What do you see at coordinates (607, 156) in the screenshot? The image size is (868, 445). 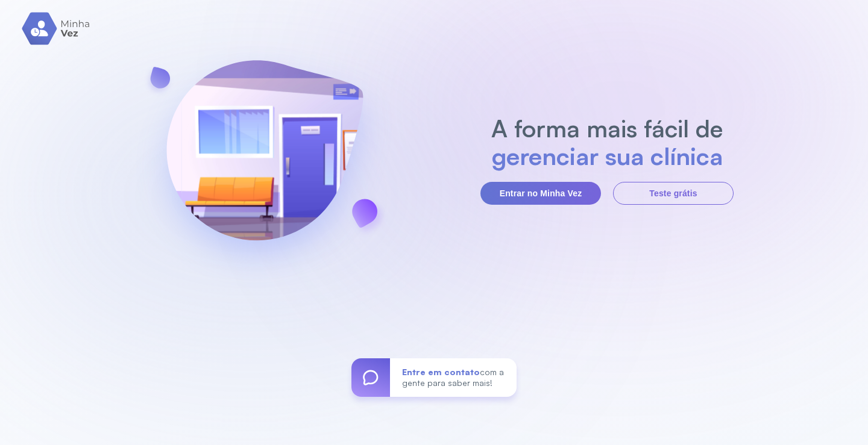 I see `h2: gerenciar sua clínica` at bounding box center [607, 156].